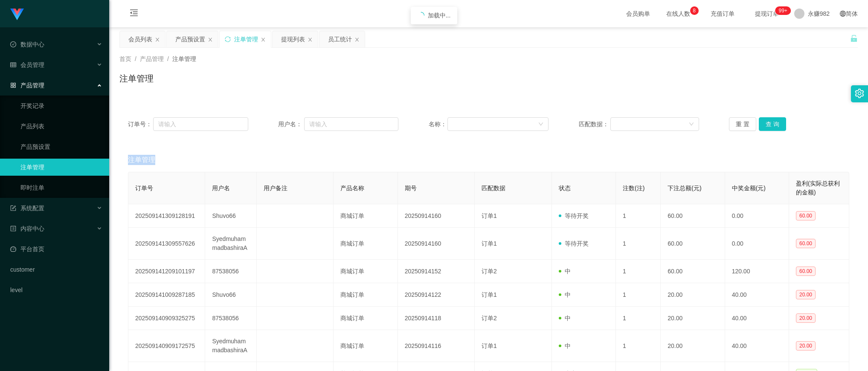 This screenshot has height=371, width=868. What do you see at coordinates (633, 188) in the screenshot?
I see `span: 注数(注)` at bounding box center [633, 188].